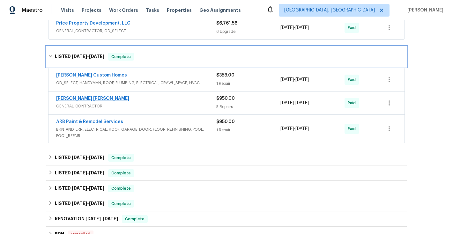 This screenshot has width=453, height=234. Describe the element at coordinates (32, 10) in the screenshot. I see `span: Maestro` at that location.